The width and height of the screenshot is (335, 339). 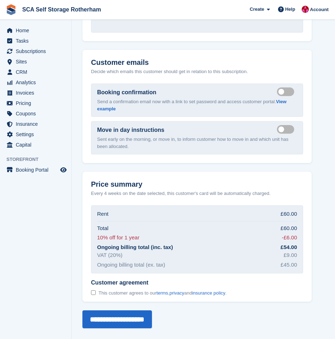 What do you see at coordinates (131, 130) in the screenshot?
I see `label: Move in day instructions` at bounding box center [131, 130].